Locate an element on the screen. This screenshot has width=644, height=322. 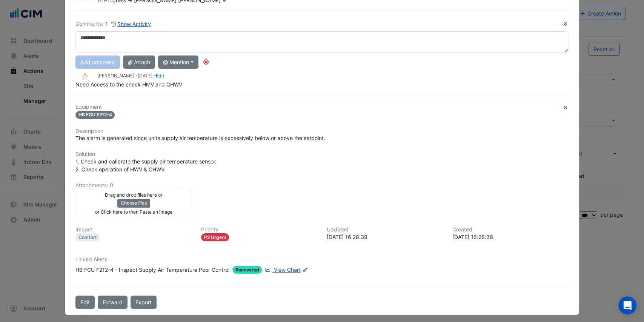
a: View Chart is located at coordinates (282, 270).